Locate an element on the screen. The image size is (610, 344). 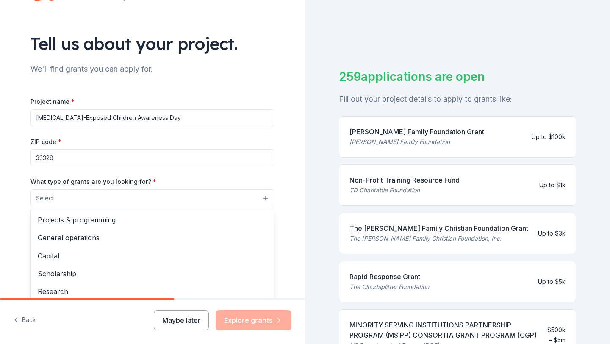
button: Select is located at coordinates (153, 198).